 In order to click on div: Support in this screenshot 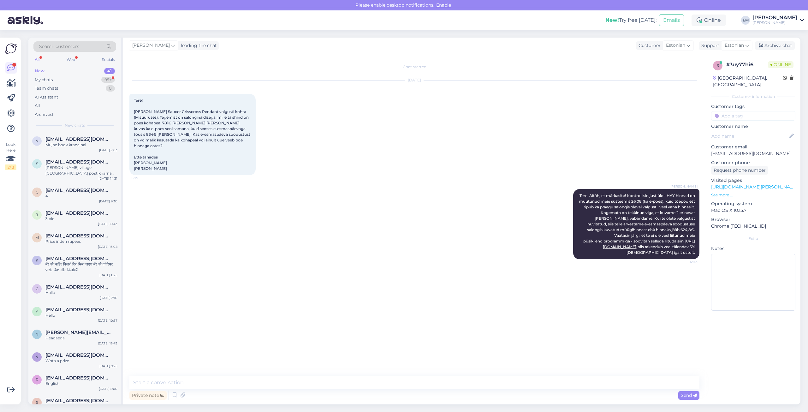, I will do `click(709, 45)`.